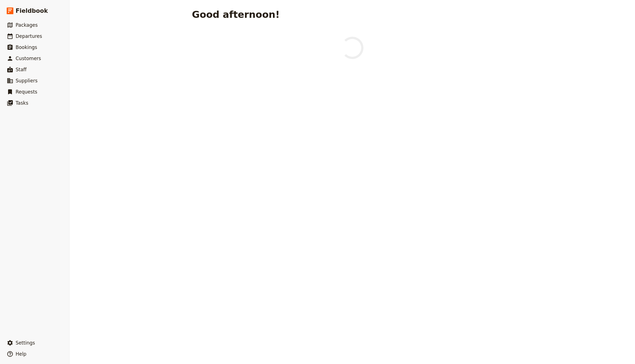  What do you see at coordinates (26, 25) in the screenshot?
I see `span: Packages` at bounding box center [26, 25].